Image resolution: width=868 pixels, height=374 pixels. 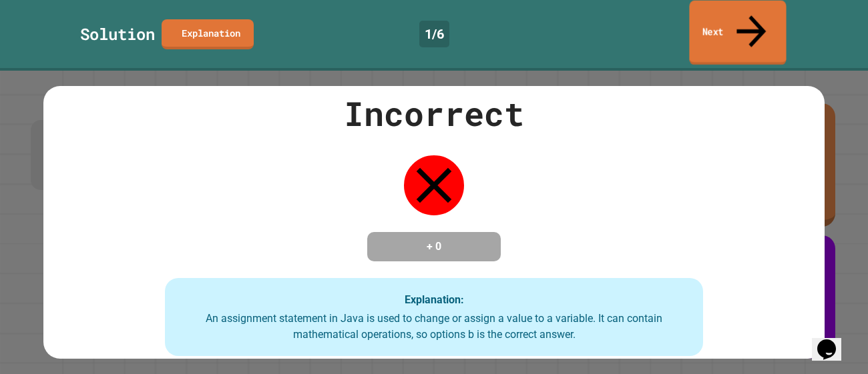 What do you see at coordinates (434, 113) in the screenshot?
I see `div: Incorrect` at bounding box center [434, 113].